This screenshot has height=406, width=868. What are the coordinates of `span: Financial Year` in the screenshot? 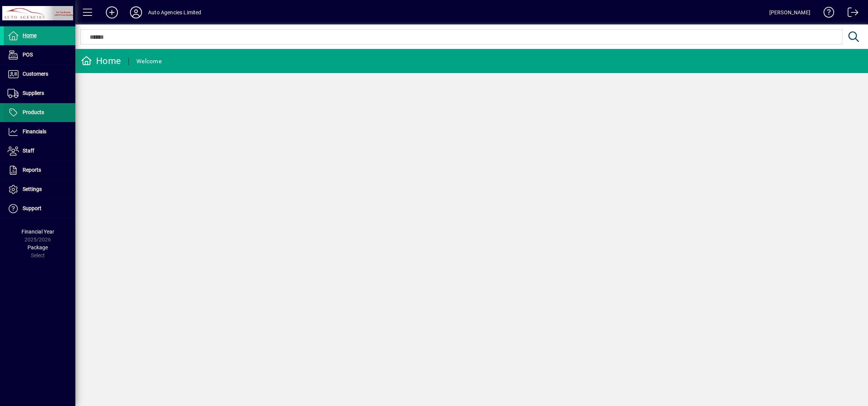 It's located at (37, 232).